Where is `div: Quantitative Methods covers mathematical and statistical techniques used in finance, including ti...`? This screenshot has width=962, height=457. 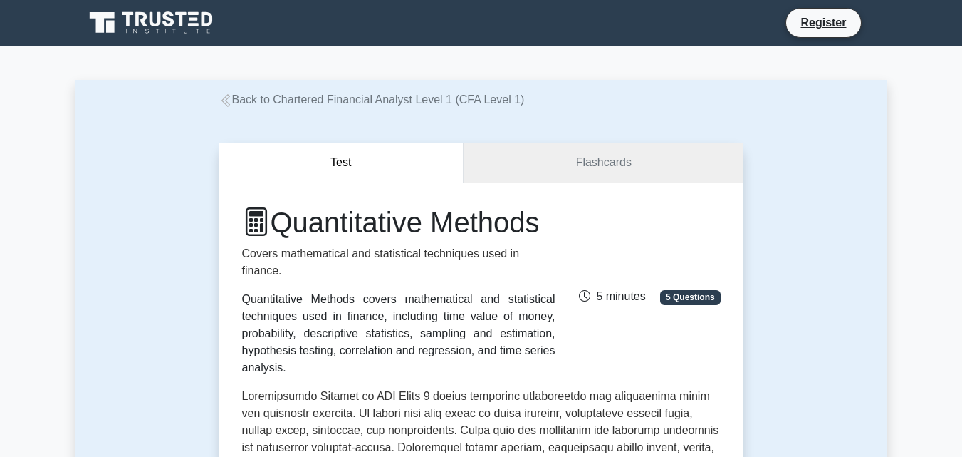 div: Quantitative Methods covers mathematical and statistical techniques used in finance, including ti... is located at coordinates (399, 333).